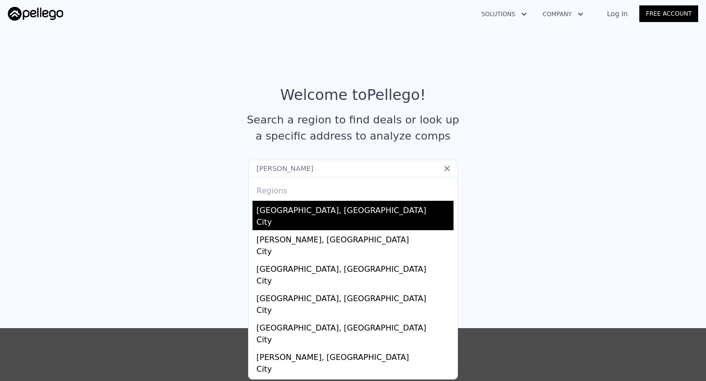  Describe the element at coordinates (563, 14) in the screenshot. I see `button: Company` at that location.